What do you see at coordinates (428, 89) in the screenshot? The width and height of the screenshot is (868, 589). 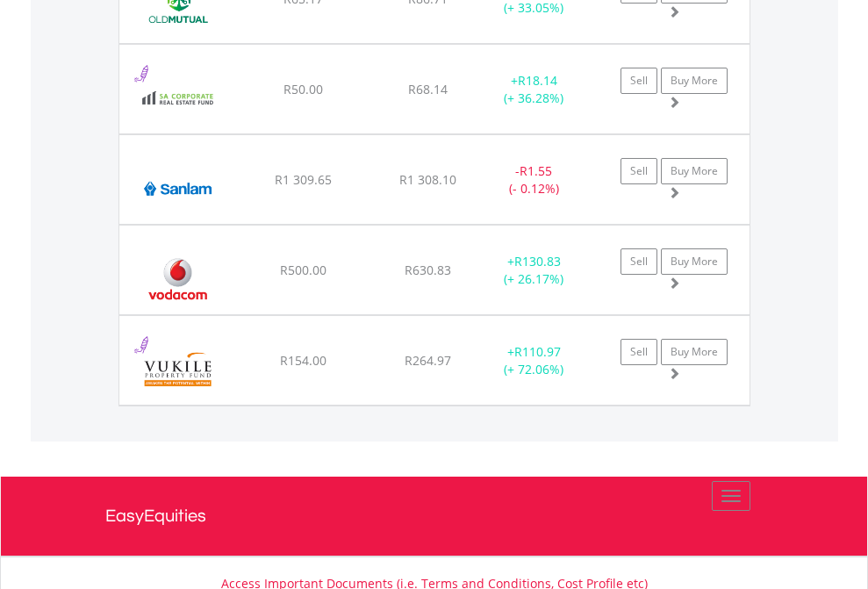 I see `span: R68.14` at bounding box center [428, 89].